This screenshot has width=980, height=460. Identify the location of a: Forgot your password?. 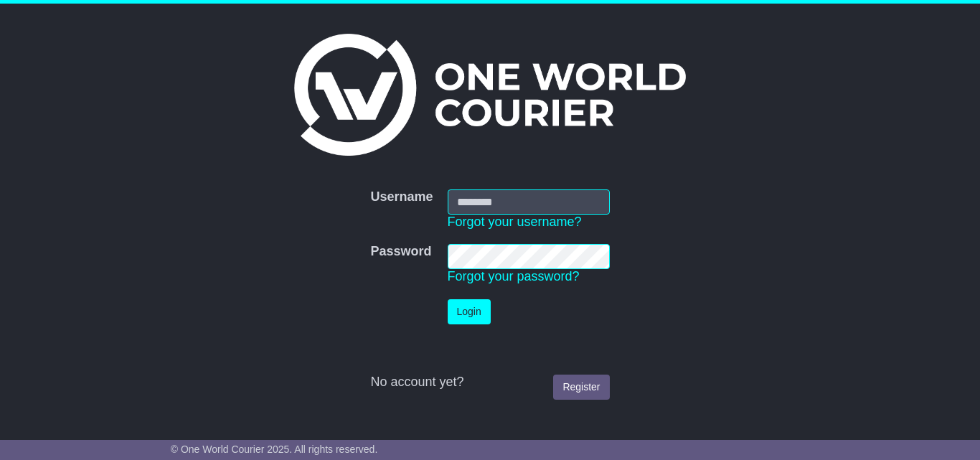
(513, 276).